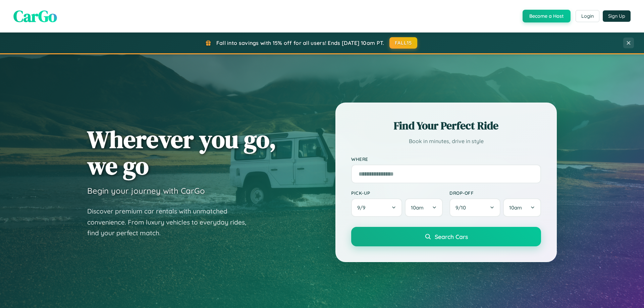  What do you see at coordinates (377, 208) in the screenshot?
I see `button: 9/9` at bounding box center [377, 208].